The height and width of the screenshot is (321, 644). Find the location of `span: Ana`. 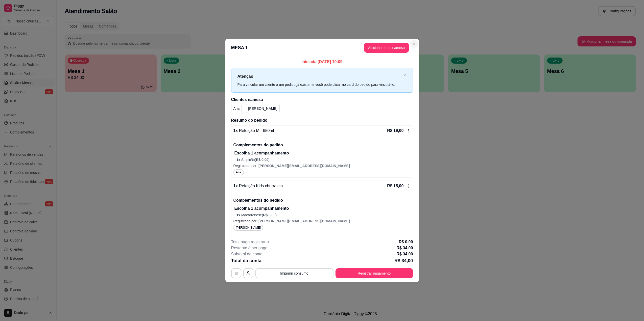

span: Ana is located at coordinates (239, 173).